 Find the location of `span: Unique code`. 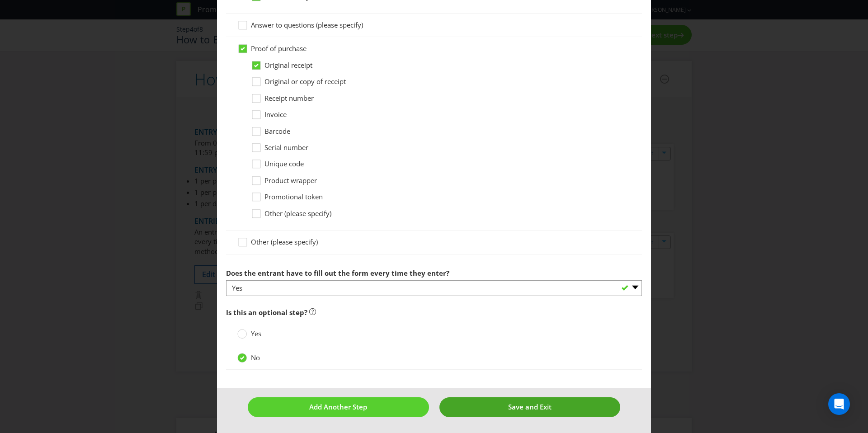

span: Unique code is located at coordinates (284, 163).